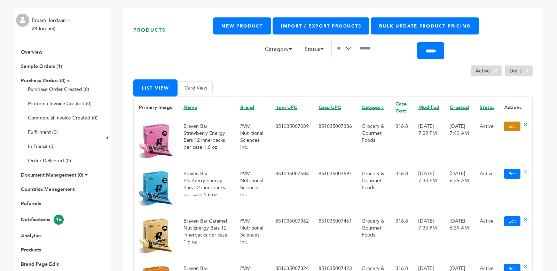  I want to click on a: Modified, so click(429, 107).